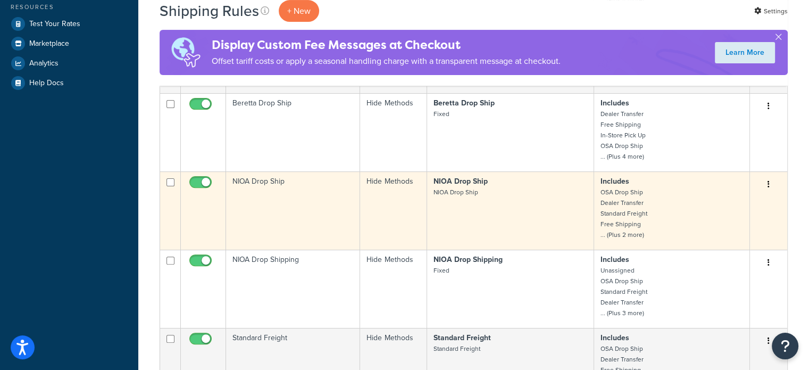  Describe the element at coordinates (468, 259) in the screenshot. I see `strong: NIOA Drop Shipping` at that location.